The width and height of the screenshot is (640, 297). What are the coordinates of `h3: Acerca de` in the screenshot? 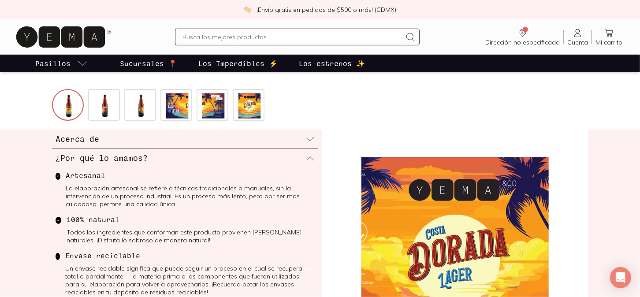 It's located at (77, 139).